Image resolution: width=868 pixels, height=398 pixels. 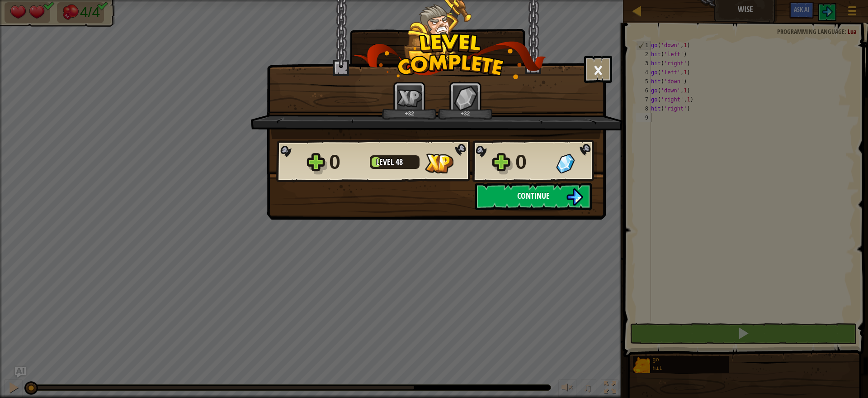 What do you see at coordinates (533, 195) in the screenshot?
I see `span: Continue` at bounding box center [533, 195].